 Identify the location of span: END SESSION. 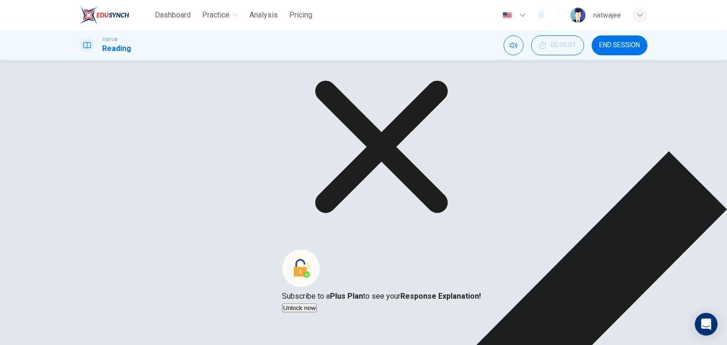
(619, 45).